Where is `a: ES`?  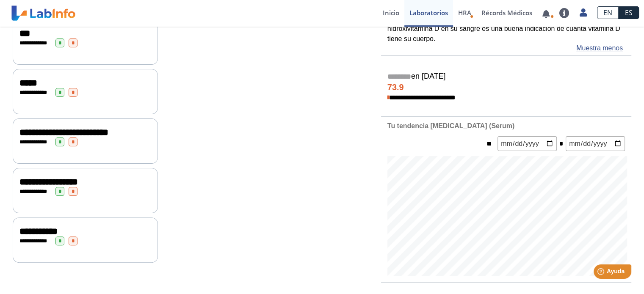 a: ES is located at coordinates (628, 12).